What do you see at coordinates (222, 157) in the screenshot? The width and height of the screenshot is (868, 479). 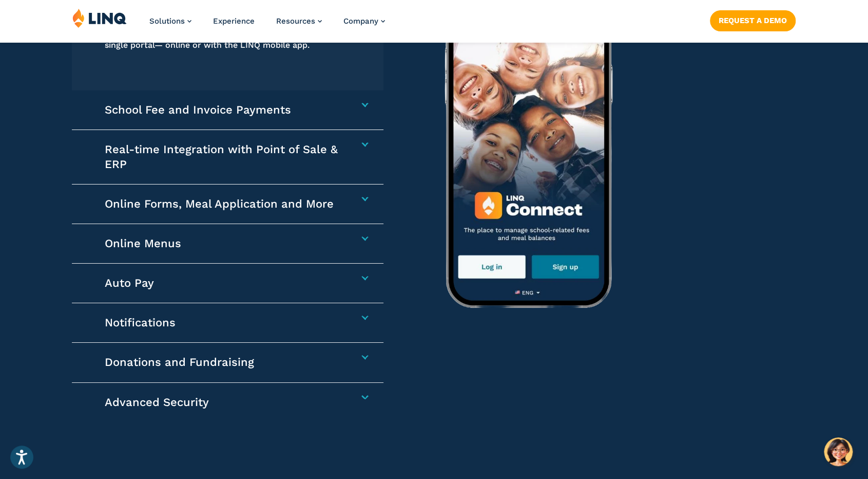 I see `h4: Real-time Integration with Point of Sale & ERP` at bounding box center [222, 157].